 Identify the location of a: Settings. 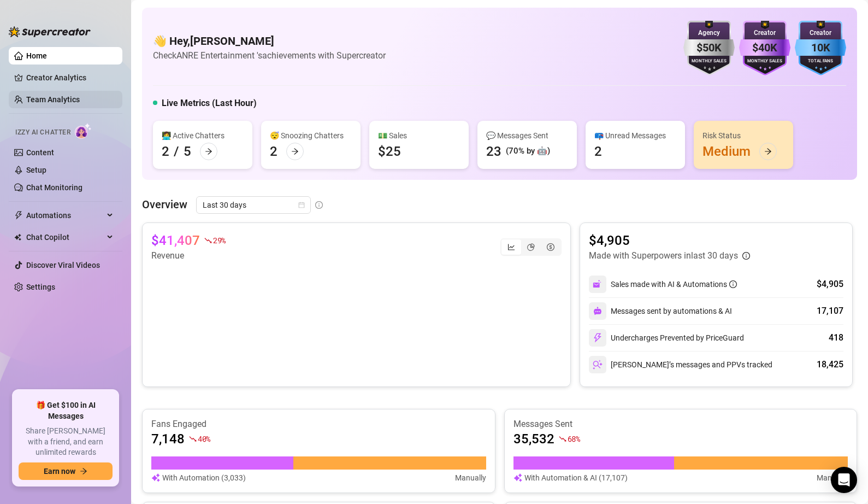
(40, 287).